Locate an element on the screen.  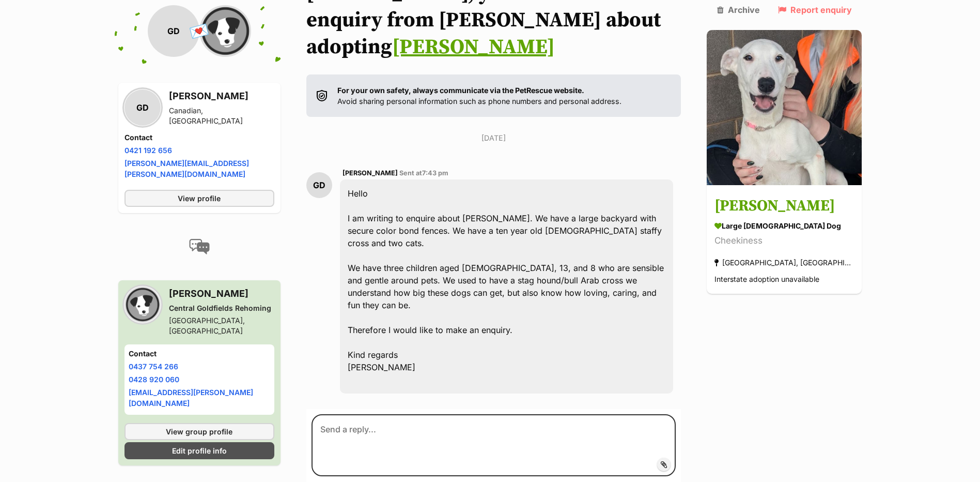
a: Report enquiry is located at coordinates (815, 10).